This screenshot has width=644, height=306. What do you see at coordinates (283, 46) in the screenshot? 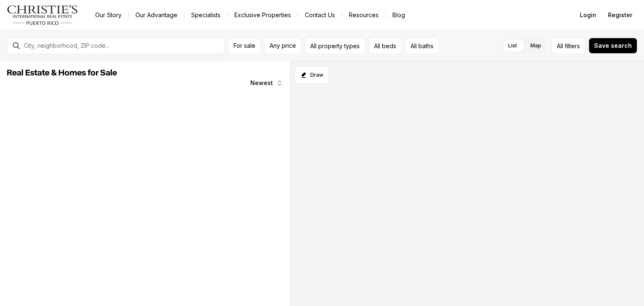
I see `button: Any price` at bounding box center [283, 46].